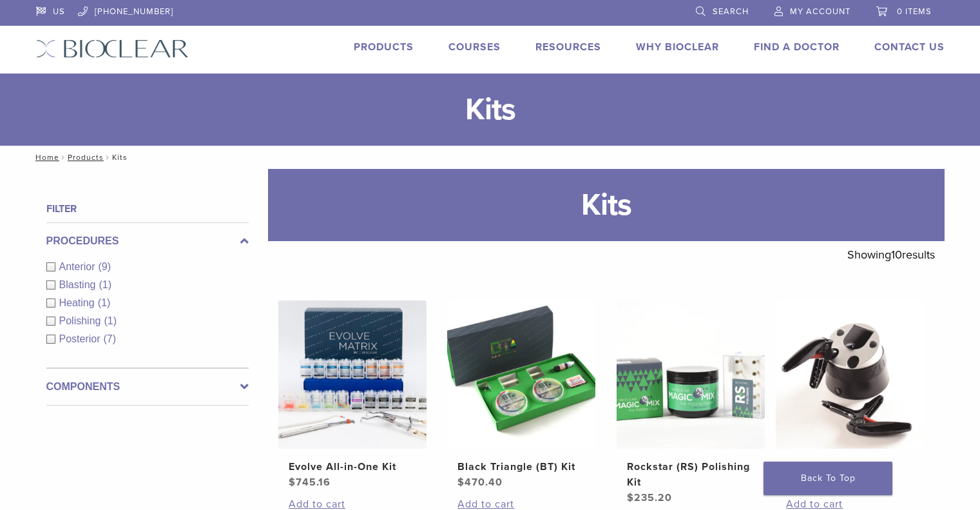  I want to click on p: Showing results, so click(891, 255).